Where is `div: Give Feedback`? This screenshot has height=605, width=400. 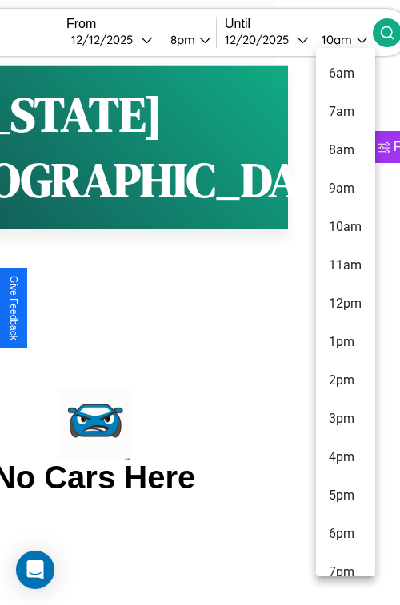
div: Give Feedback is located at coordinates (14, 308).